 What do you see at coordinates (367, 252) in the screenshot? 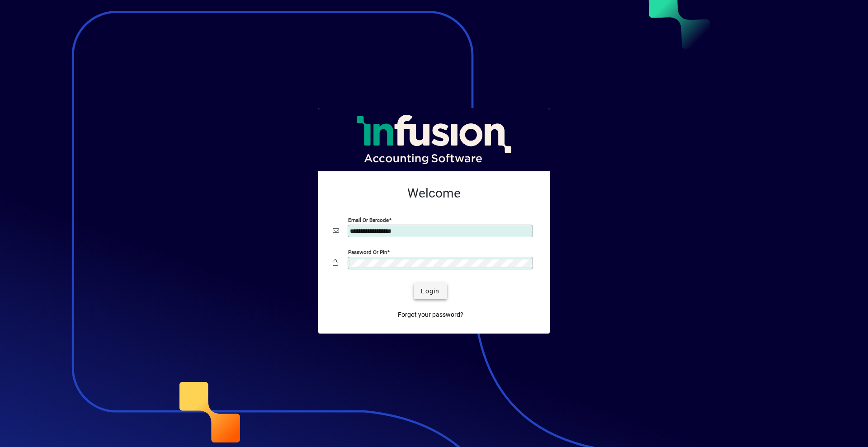
I see `mat-label: Password or Pin` at bounding box center [367, 252].